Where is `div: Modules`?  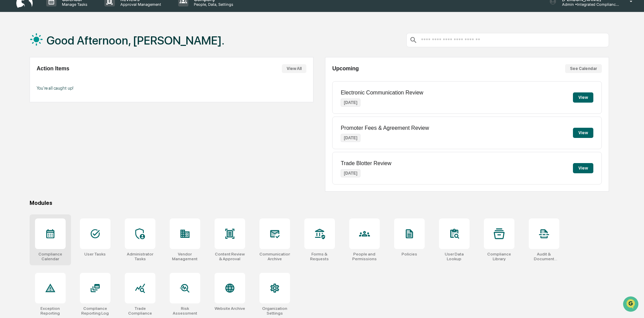 div: Modules is located at coordinates (319, 203).